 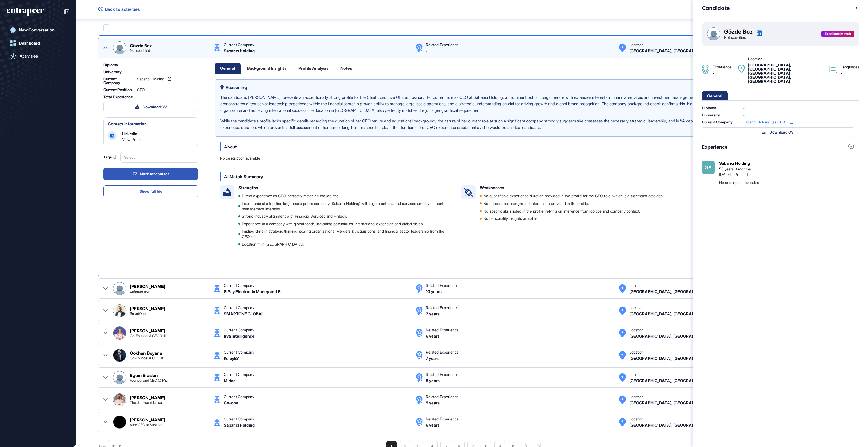 I want to click on div: Location, so click(x=755, y=59).